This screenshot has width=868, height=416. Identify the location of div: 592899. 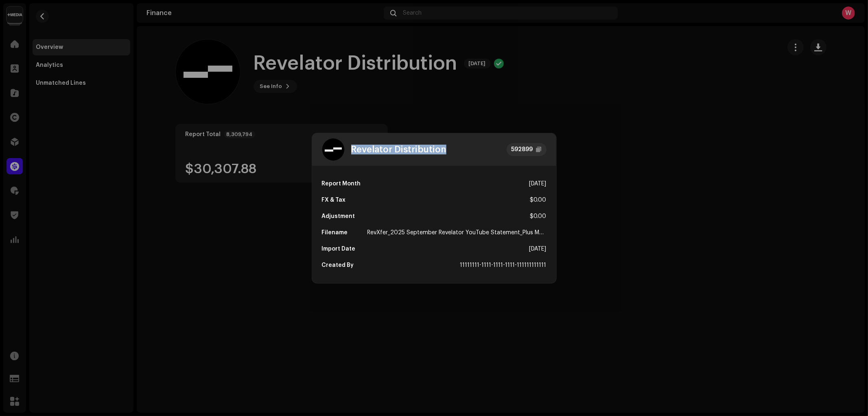
(522, 149).